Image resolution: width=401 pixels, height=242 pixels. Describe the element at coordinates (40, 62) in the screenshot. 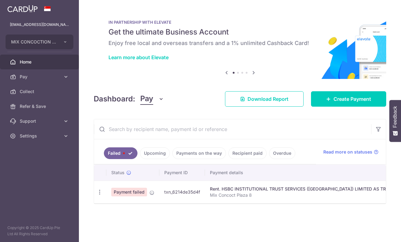

I see `span: Home` at that location.